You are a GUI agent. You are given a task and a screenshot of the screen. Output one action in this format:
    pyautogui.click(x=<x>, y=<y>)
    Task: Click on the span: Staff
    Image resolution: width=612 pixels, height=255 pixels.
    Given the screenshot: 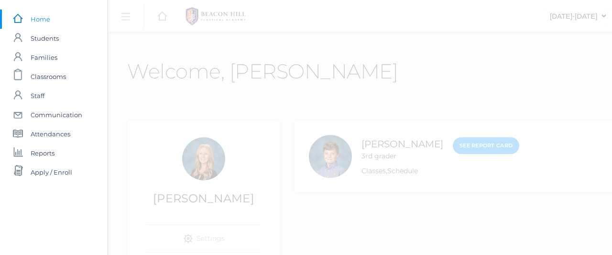 What is the action you would take?
    pyautogui.click(x=37, y=96)
    